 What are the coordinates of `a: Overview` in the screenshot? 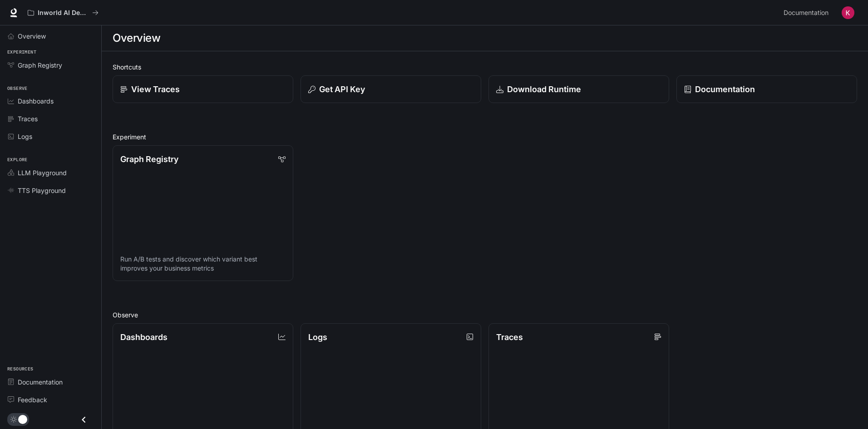 It's located at (50, 36).